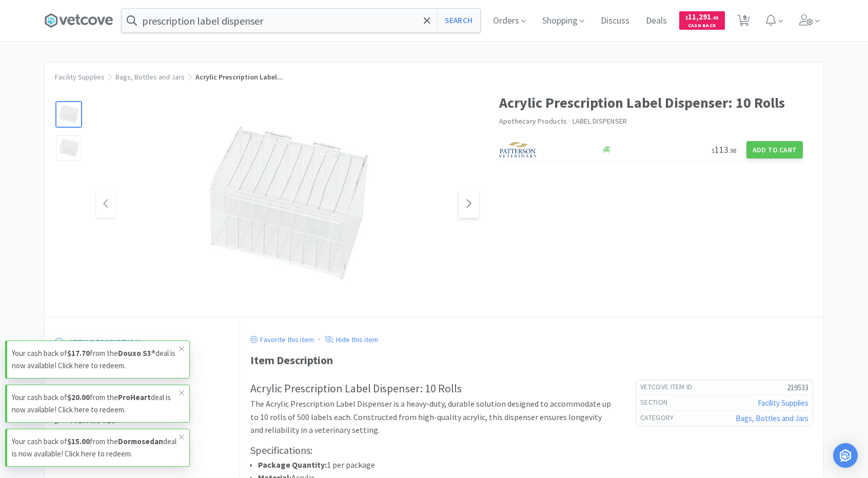  Describe the element at coordinates (702, 16) in the screenshot. I see `span: 11,291` at that location.